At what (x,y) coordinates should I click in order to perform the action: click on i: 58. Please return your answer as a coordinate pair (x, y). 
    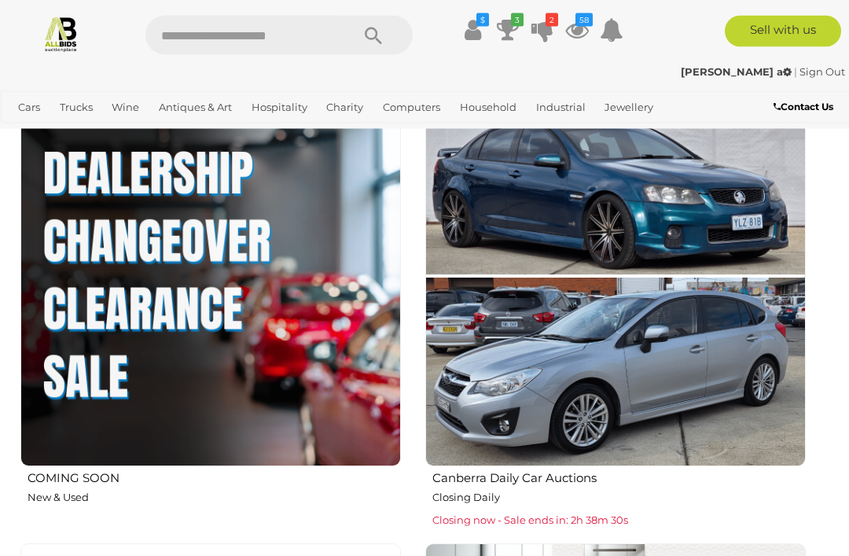
    Looking at the image, I should click on (584, 20).